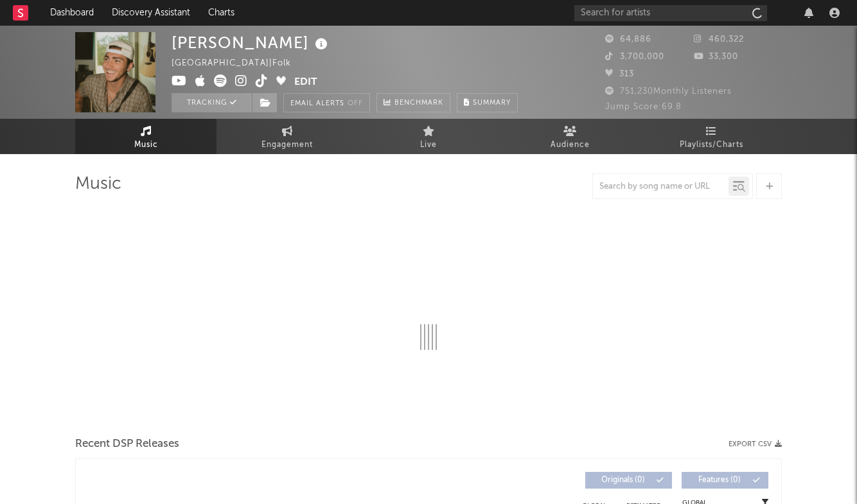 The width and height of the screenshot is (857, 504). I want to click on a: Engagement, so click(287, 136).